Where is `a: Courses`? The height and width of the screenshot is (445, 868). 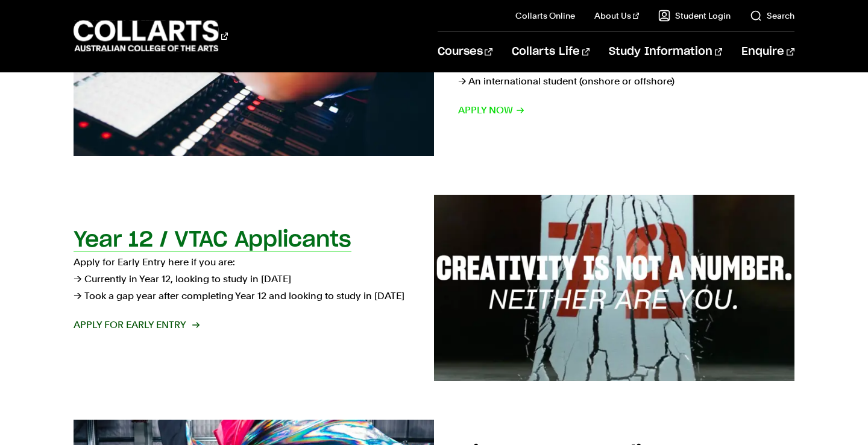
a: Courses is located at coordinates (465, 52).